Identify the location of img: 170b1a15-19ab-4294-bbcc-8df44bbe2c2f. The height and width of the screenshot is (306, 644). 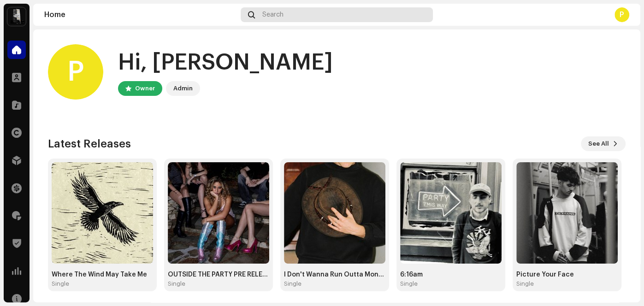
(219, 213).